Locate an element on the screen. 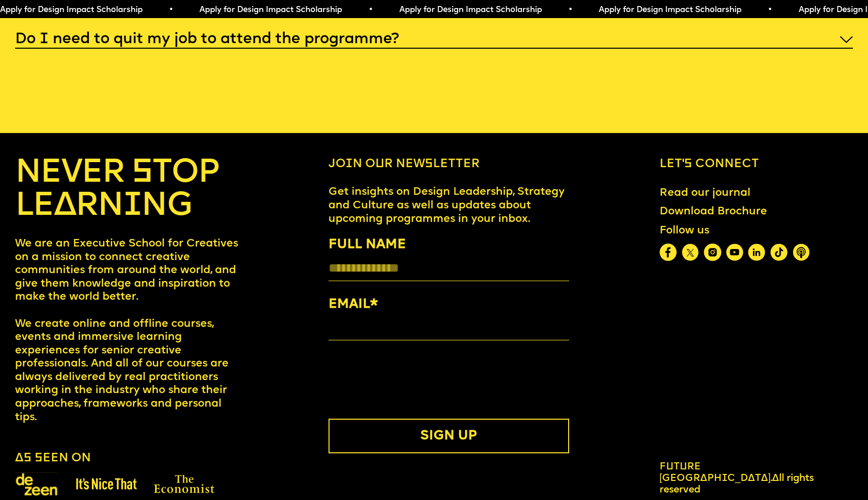  a: Download Brochure is located at coordinates (713, 213).